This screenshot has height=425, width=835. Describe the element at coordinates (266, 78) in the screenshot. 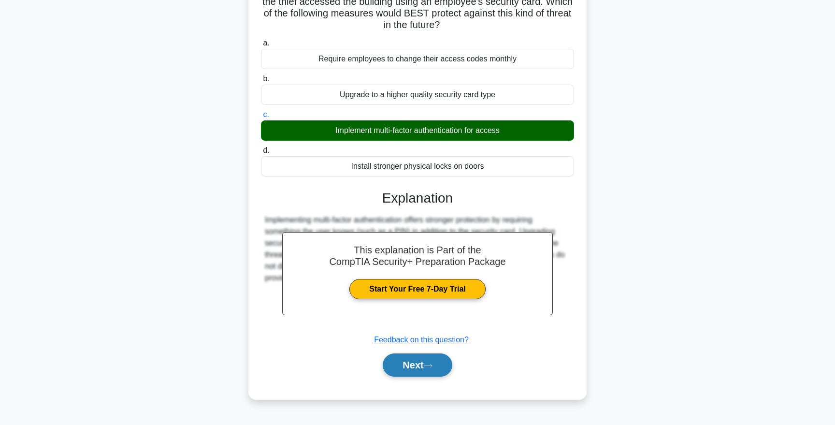

I see `span: b.` at that location.